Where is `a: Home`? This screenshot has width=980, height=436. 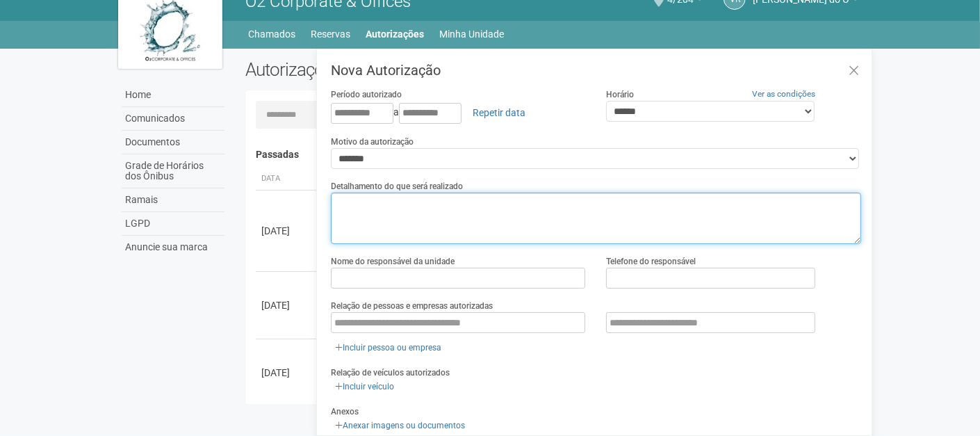 a: Home is located at coordinates (173, 95).